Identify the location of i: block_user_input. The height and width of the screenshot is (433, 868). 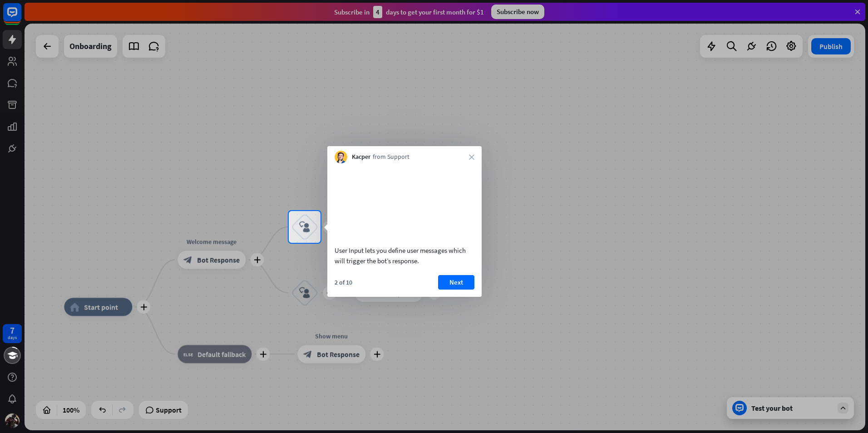
(305, 227).